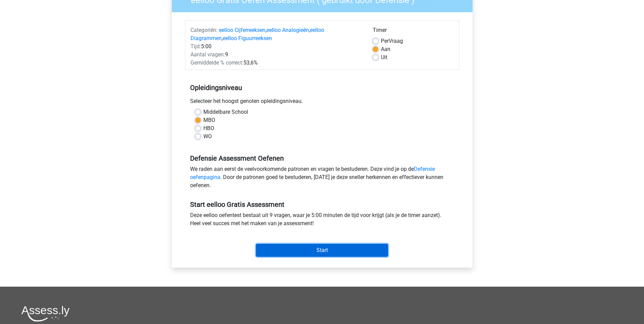 This screenshot has width=644, height=324. Describe the element at coordinates (209, 128) in the screenshot. I see `label: HBO` at that location.